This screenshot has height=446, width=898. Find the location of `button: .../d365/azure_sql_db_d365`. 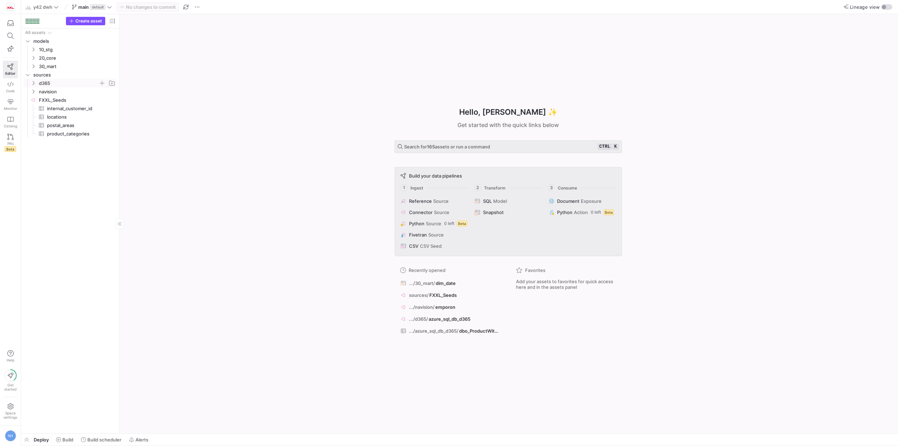

button: .../d365/azure_sql_db_d365 is located at coordinates (450, 319).